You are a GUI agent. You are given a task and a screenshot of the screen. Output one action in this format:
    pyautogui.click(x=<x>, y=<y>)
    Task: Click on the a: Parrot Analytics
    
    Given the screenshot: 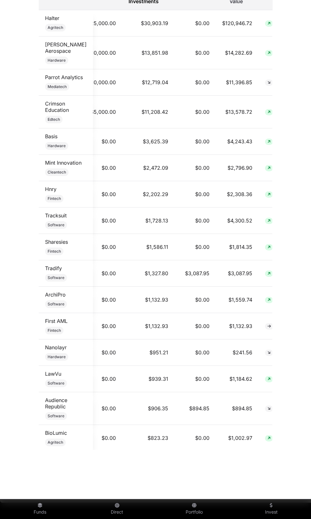 What is the action you would take?
    pyautogui.click(x=64, y=77)
    